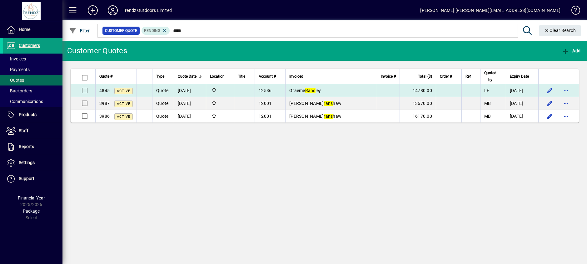 Image resolution: width=587 pixels, height=264 pixels. I want to click on span: Location, so click(217, 76).